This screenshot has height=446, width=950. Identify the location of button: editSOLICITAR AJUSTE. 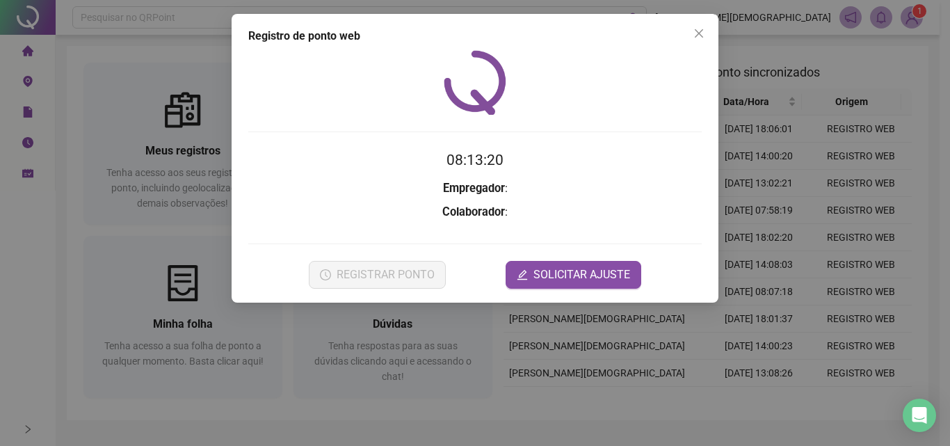
(573, 275).